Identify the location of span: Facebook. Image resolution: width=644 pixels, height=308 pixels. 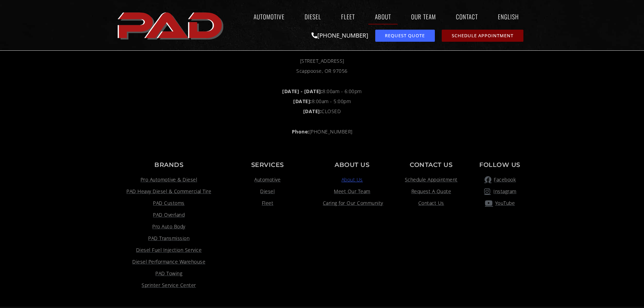
(504, 180).